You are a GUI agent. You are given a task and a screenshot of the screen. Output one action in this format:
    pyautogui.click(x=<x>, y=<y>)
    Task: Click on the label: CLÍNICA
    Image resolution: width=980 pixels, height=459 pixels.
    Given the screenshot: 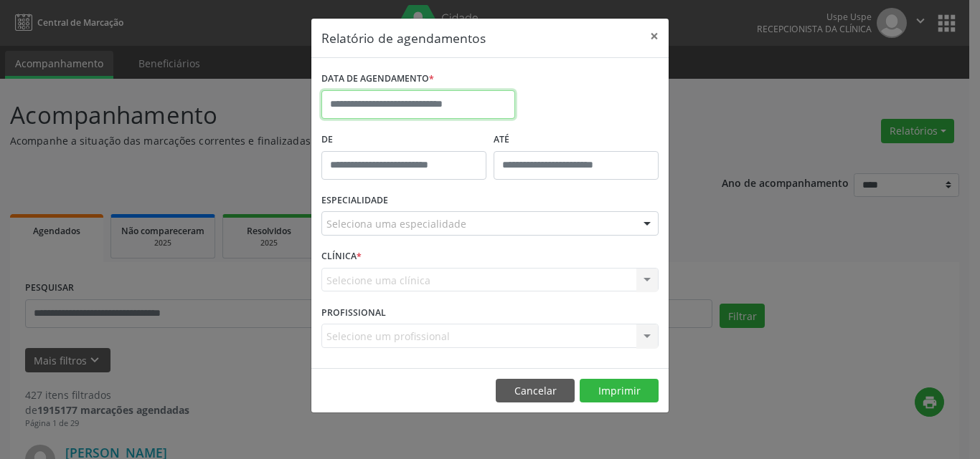 What is the action you would take?
    pyautogui.click(x=341, y=257)
    